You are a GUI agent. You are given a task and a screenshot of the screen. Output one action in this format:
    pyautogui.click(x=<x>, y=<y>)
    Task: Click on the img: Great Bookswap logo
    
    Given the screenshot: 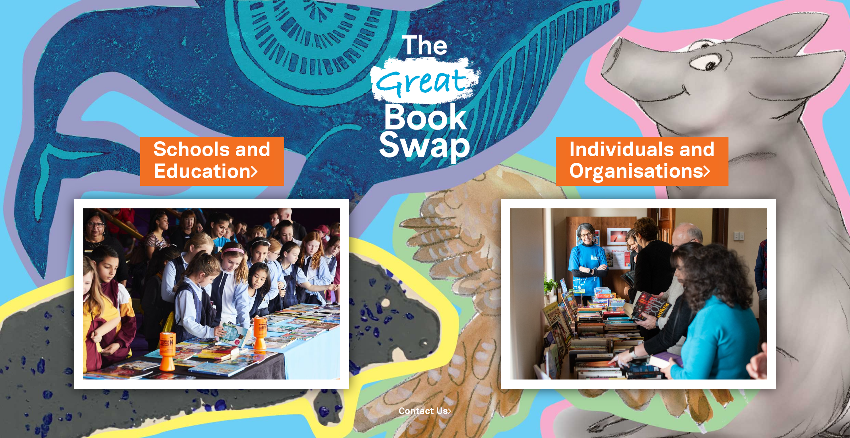 What is the action you would take?
    pyautogui.click(x=425, y=95)
    